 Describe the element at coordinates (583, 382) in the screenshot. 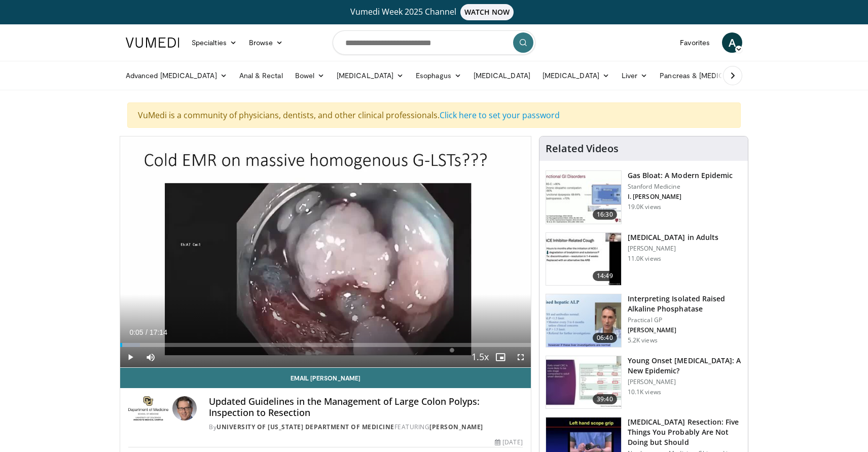

I see `img: b23cd043-23fa-4b3f-b698-90acdd47bf2e.150x105_q85_crop-smart_upscale.jpg` at that location.